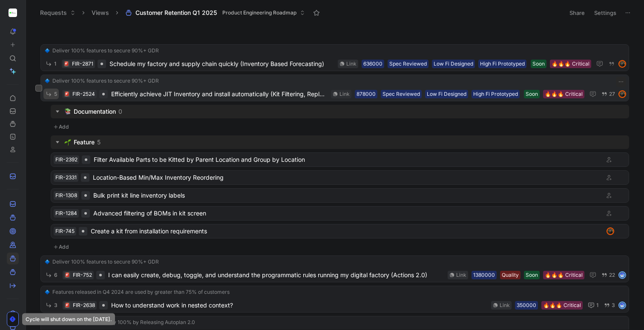  What do you see at coordinates (219, 94) in the screenshot?
I see `span: Efficiently achieve JIT Inventory and install automatically (Kit Filtering, Replenishment Signals...` at bounding box center [219, 94].